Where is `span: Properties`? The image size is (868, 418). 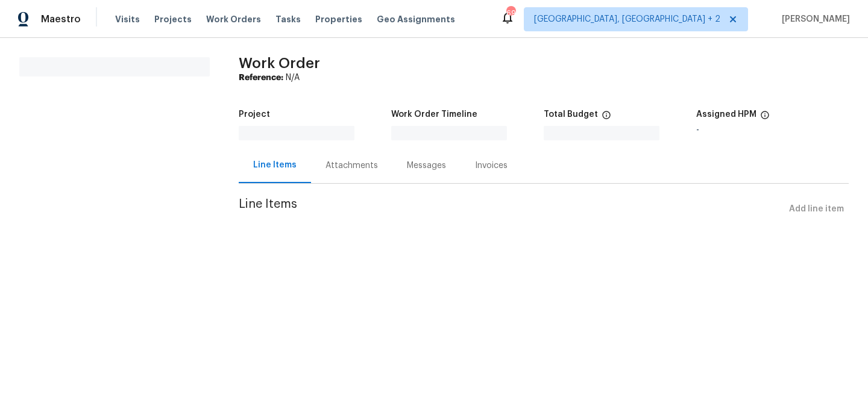 span: Properties is located at coordinates (339, 19).